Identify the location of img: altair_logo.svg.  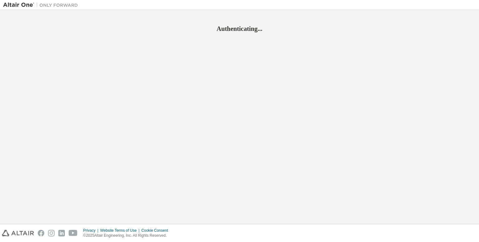
(18, 233).